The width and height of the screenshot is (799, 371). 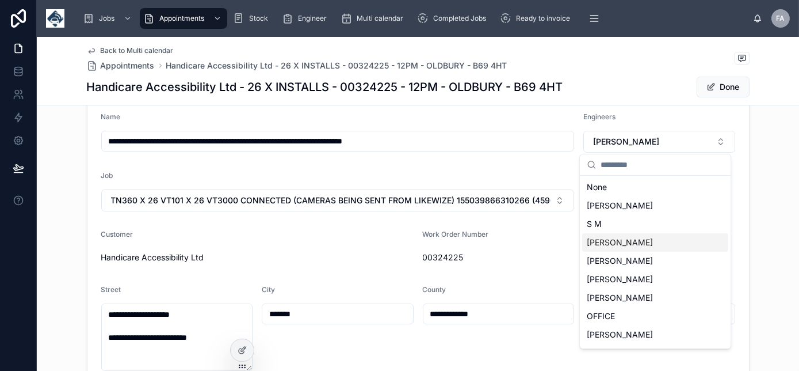 What do you see at coordinates (434, 289) in the screenshot?
I see `span: County` at bounding box center [434, 289].